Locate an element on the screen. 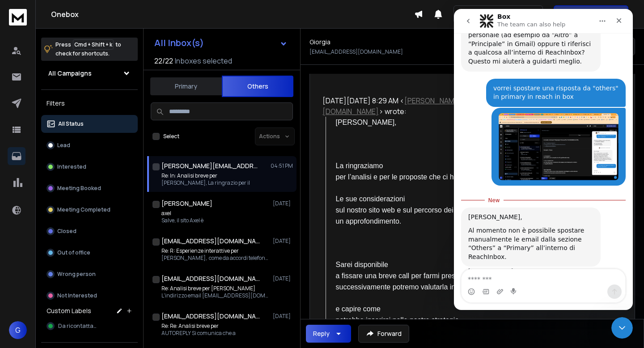 This screenshot has width=644, height=348. button: Forward is located at coordinates (383, 333).